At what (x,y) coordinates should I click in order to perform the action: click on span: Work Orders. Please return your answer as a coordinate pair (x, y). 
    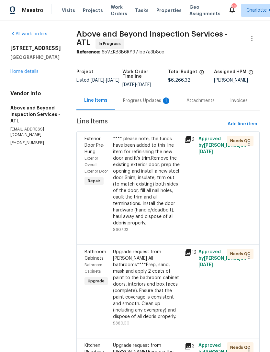
    Looking at the image, I should click on (119, 10).